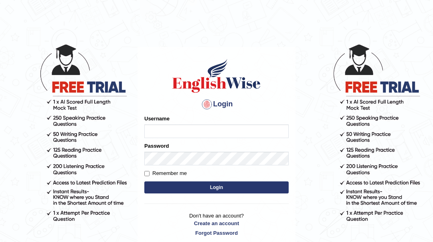  I want to click on a: Create an account, so click(217, 223).